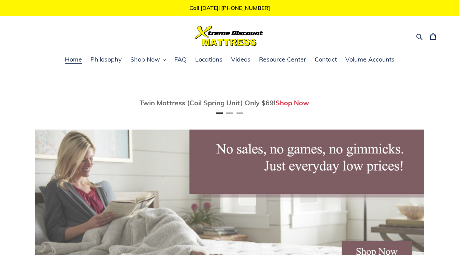 The height and width of the screenshot is (255, 459). Describe the element at coordinates (241, 60) in the screenshot. I see `a: Videos` at that location.